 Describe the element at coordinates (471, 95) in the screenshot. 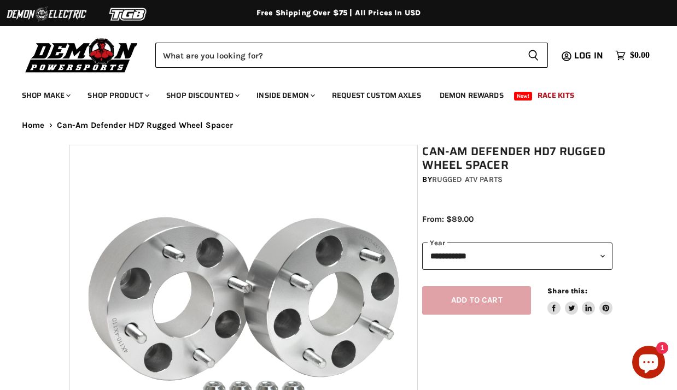

I see `a: Demon Rewards` at that location.